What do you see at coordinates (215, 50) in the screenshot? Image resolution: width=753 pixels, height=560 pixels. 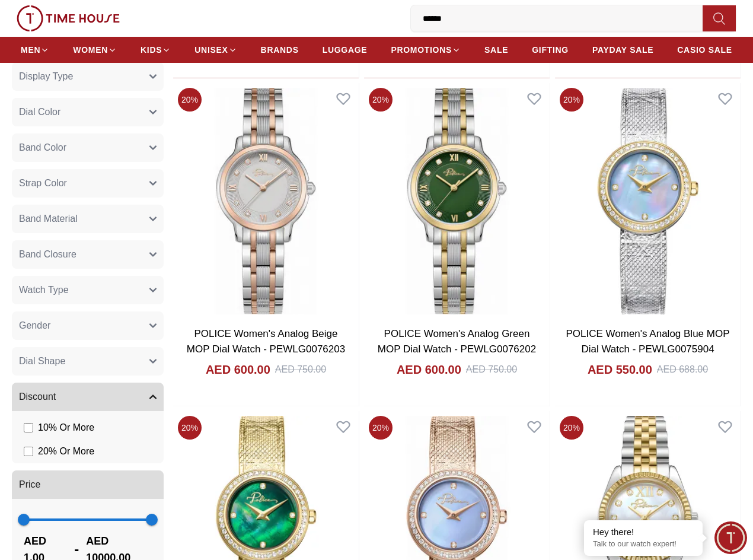 I see `a: UNISEX` at bounding box center [215, 50].